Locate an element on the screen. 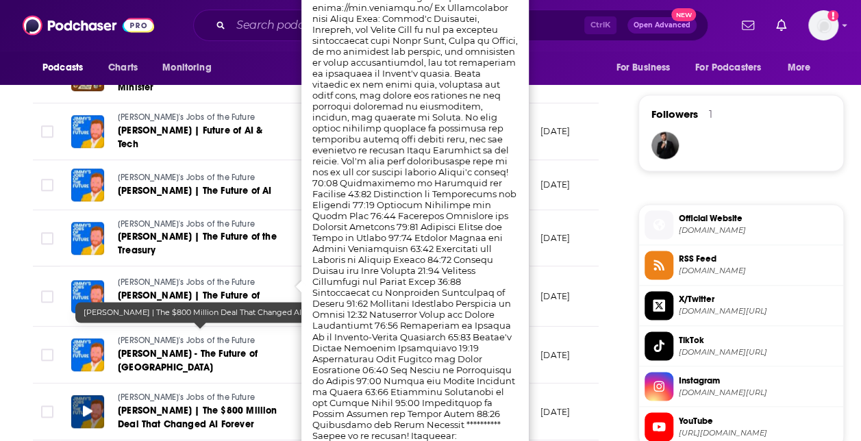 The image size is (861, 441). span: https://www.youtube.com/@jimmysjobs is located at coordinates (759, 432).